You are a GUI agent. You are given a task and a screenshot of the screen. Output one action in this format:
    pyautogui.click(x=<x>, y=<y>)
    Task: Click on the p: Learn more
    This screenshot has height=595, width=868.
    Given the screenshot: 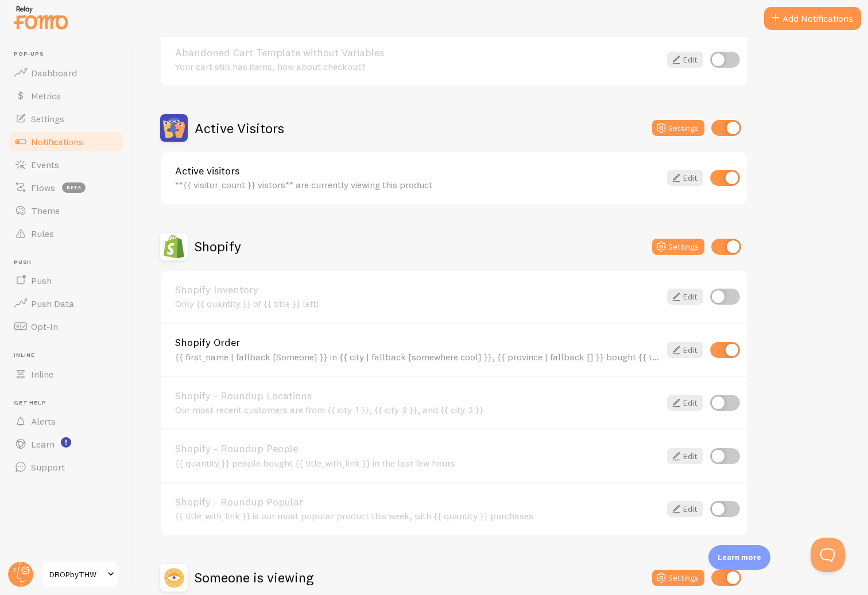 What is the action you would take?
    pyautogui.click(x=739, y=557)
    